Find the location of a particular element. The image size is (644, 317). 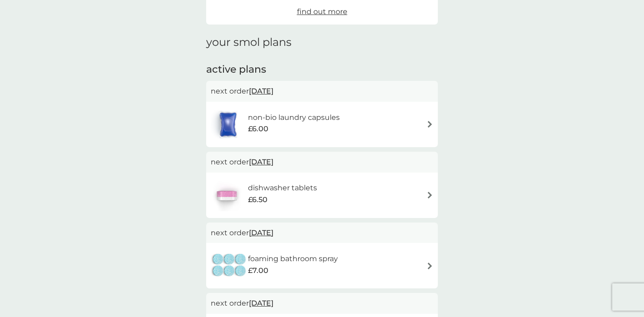

img: foaming bathroom spray is located at coordinates (229, 266).